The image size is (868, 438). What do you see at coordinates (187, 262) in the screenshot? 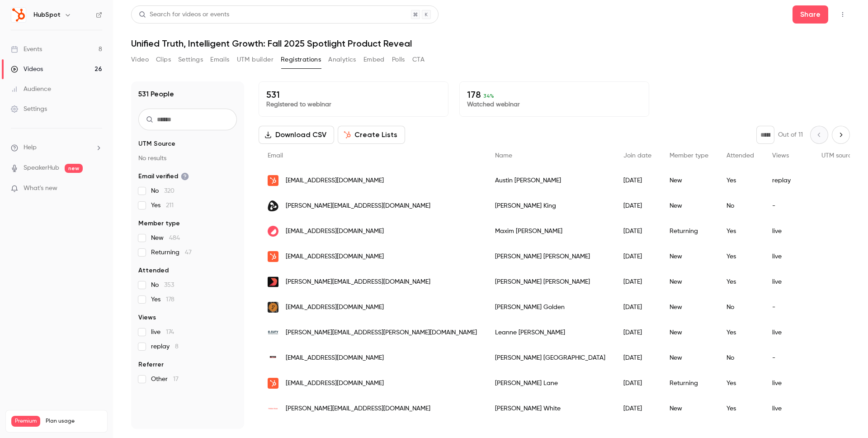
I see `section: facet-groups` at bounding box center [187, 262].